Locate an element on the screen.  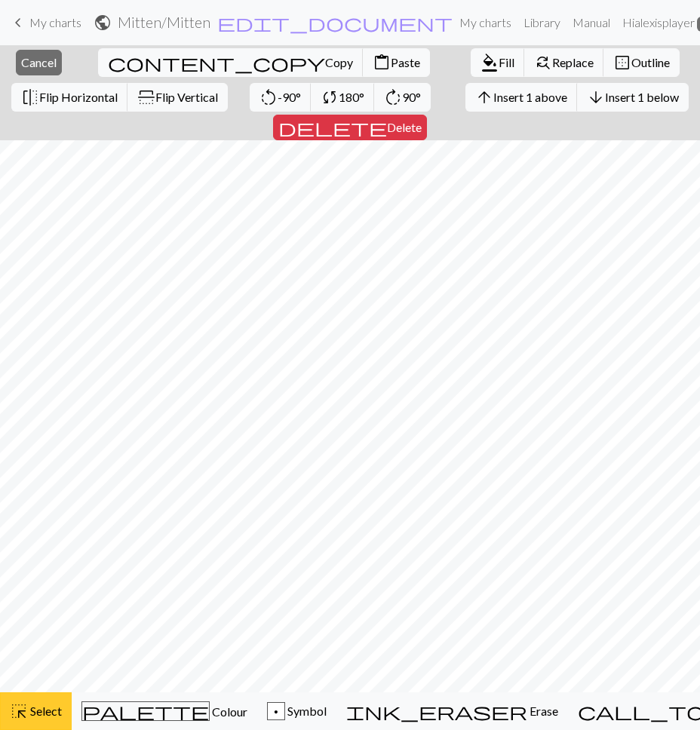
span: format_color_fill is located at coordinates (490, 62).